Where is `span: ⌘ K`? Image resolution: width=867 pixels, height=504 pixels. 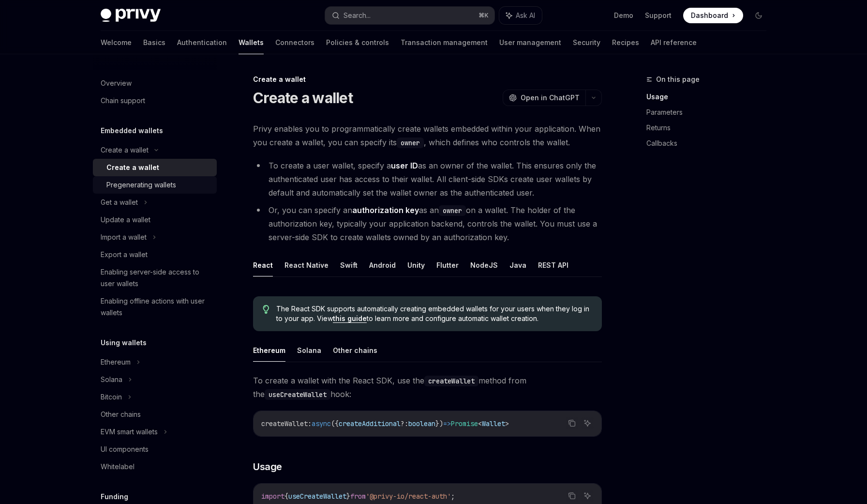 span: ⌘ K is located at coordinates (484, 15).